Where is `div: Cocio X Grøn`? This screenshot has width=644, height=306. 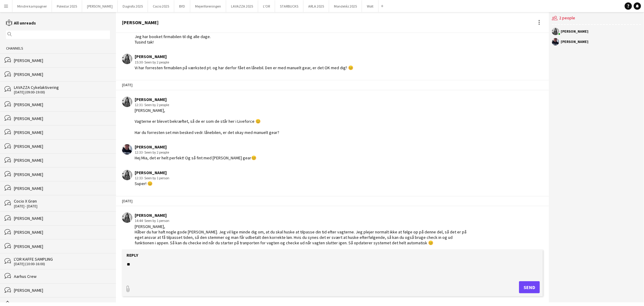 div: Cocio X Grøn is located at coordinates (62, 201).